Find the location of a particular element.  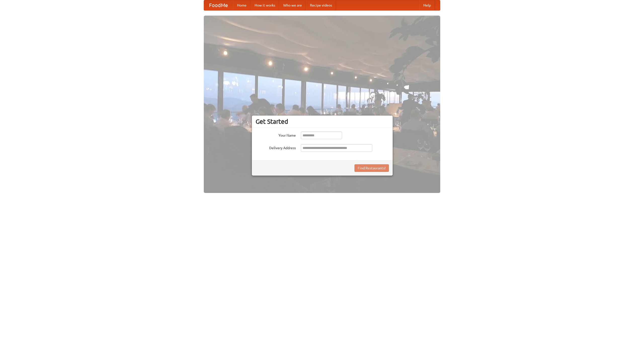

a: How it works is located at coordinates (265, 5).